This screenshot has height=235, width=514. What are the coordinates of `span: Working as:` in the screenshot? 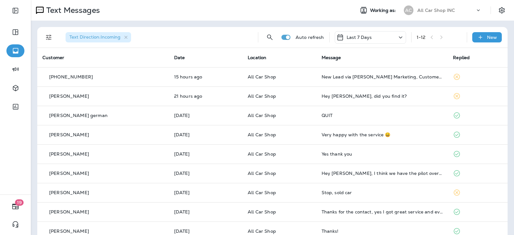 It's located at (384, 10).